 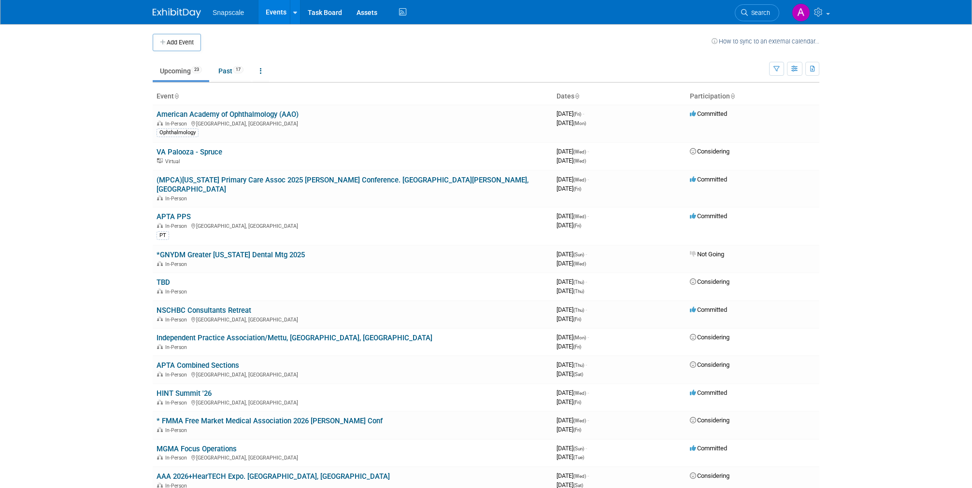 What do you see at coordinates (173, 217) in the screenshot?
I see `a: APTA PPS` at bounding box center [173, 217].